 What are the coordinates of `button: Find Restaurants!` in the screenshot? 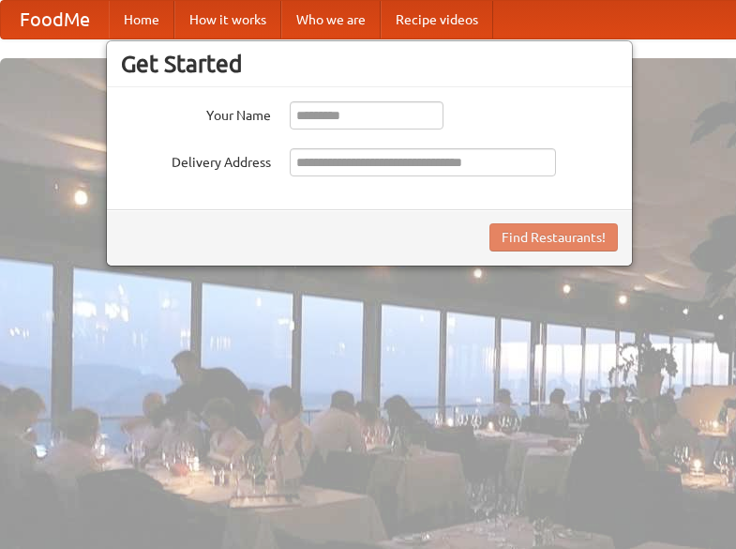 It's located at (553, 237).